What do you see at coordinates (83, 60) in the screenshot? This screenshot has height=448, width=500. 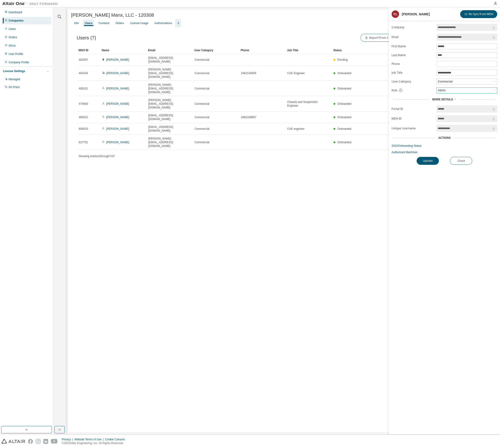 I see `span: 402097` at bounding box center [83, 60].